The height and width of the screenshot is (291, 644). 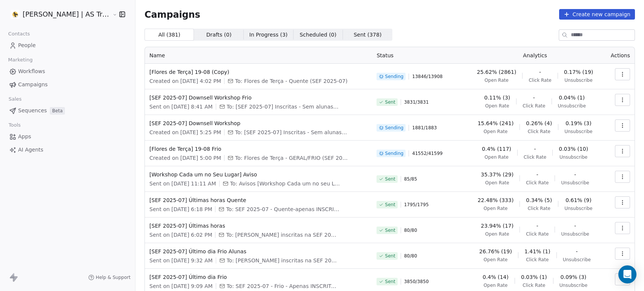 I want to click on span: Workflows, so click(x=32, y=71).